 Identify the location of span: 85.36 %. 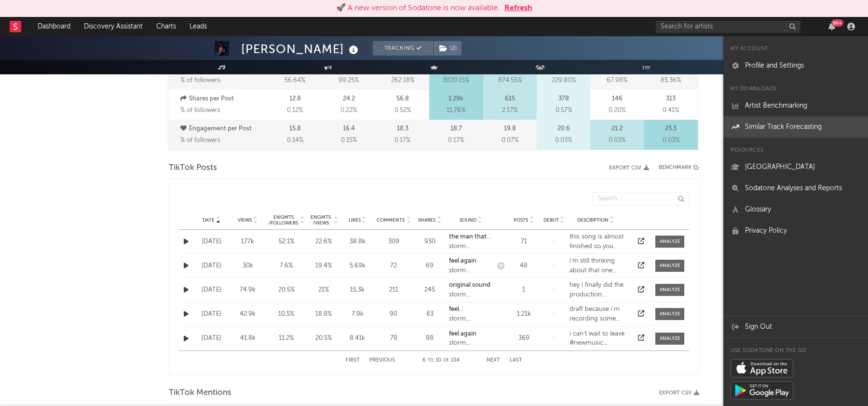
(671, 81).